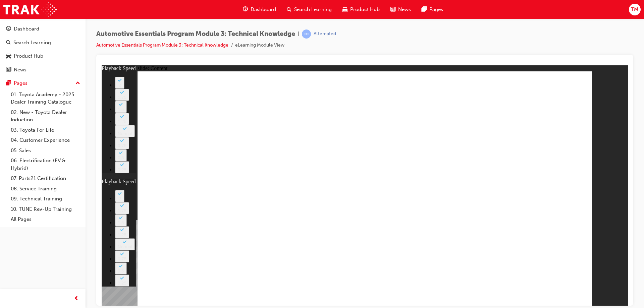 This screenshot has height=308, width=644. I want to click on span: TM, so click(634, 10).